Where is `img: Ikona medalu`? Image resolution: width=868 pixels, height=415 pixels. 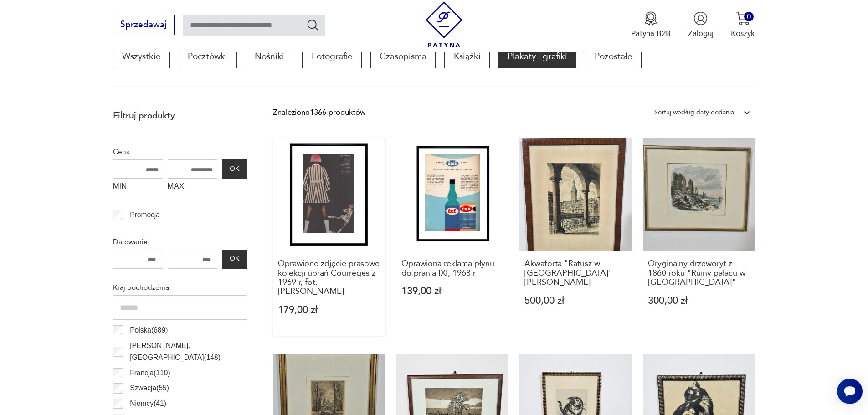
img: Ikona medalu is located at coordinates (651, 18).